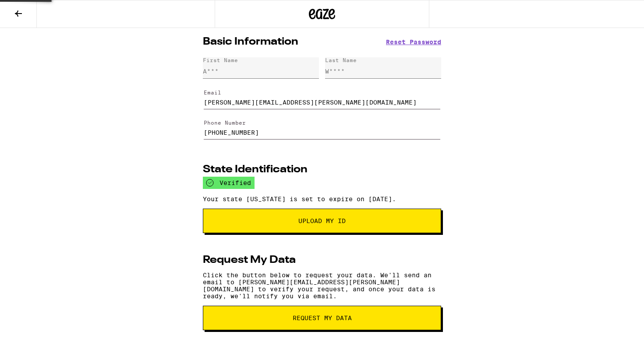 The width and height of the screenshot is (644, 349). What do you see at coordinates (322, 97) in the screenshot?
I see `form: Edit Email Address` at bounding box center [322, 97].